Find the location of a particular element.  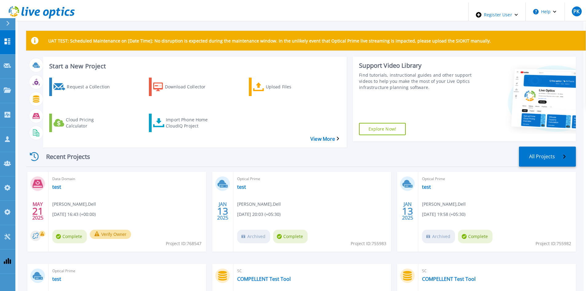

a: Upload Files is located at coordinates (286, 87).